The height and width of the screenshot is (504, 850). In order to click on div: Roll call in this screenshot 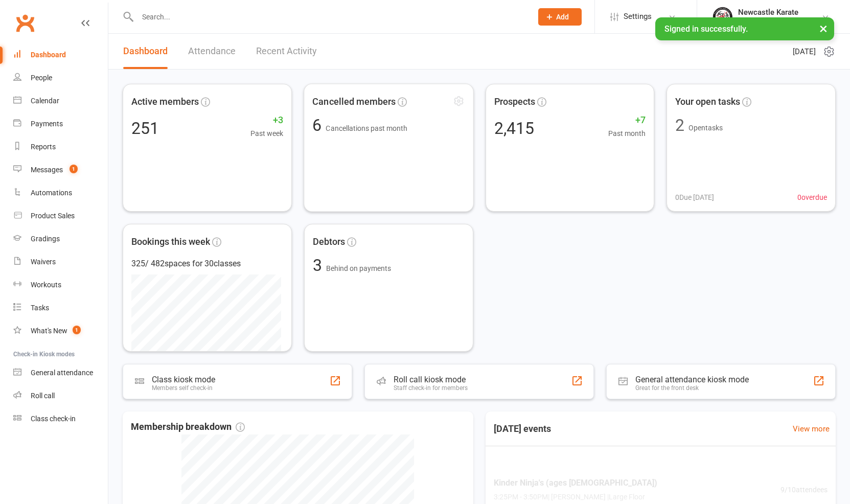, I will do `click(42, 395)`.